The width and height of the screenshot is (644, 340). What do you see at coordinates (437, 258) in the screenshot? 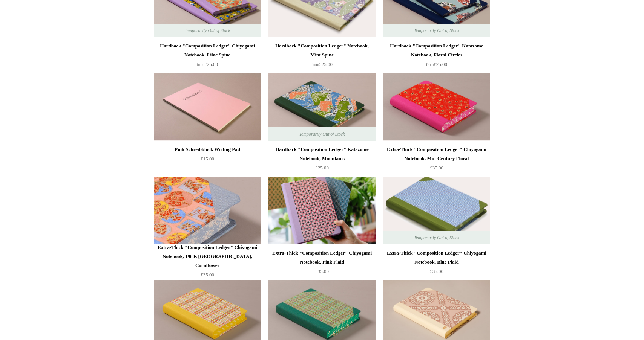
I see `div: Extra-Thick "Composition Ledger" Chiyogami Notebook, Blue Plaid` at bounding box center [437, 258].